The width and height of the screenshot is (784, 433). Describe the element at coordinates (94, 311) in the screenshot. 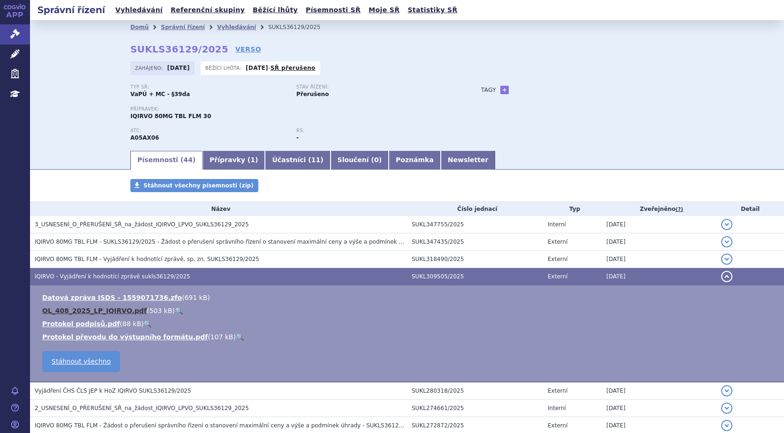

I see `a: OL_408_2025_LP_IQIRVO.pdf` at that location.